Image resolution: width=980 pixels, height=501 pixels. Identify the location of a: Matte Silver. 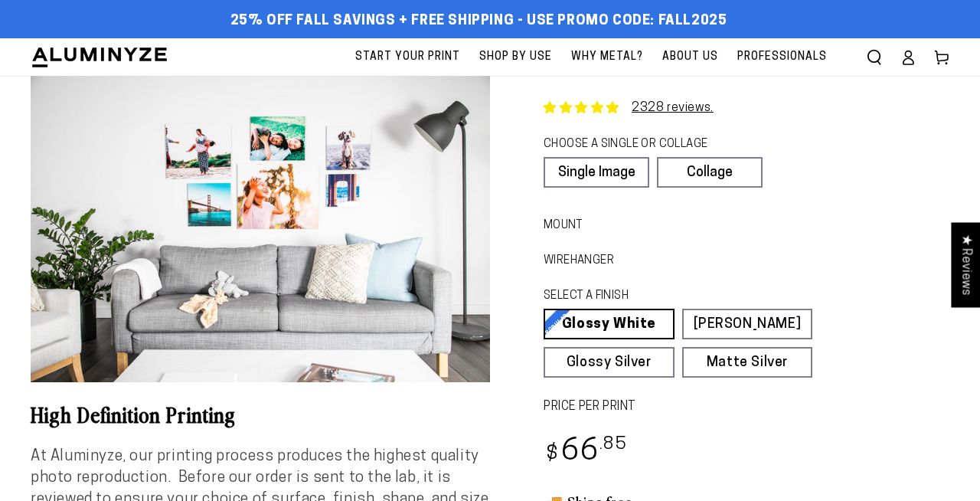
(747, 363).